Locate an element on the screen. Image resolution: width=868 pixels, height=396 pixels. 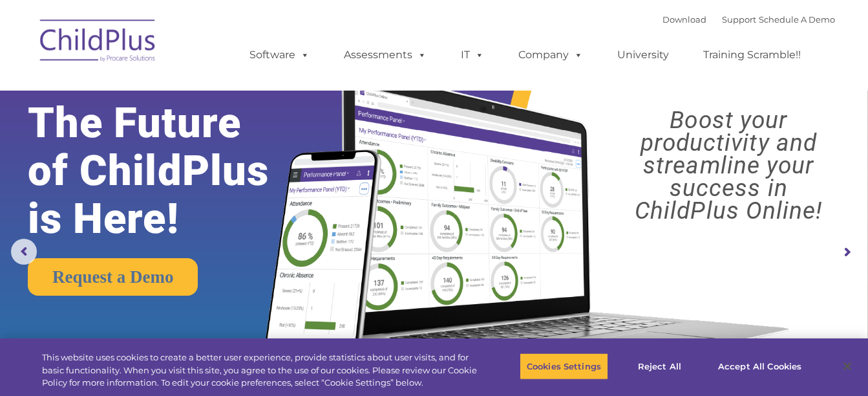
button: Reject All is located at coordinates (659, 366).